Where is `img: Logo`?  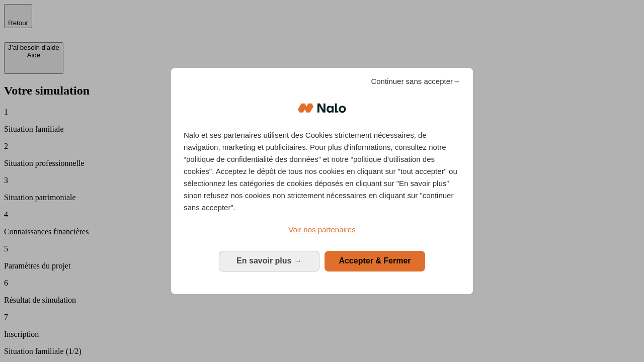
img: Logo is located at coordinates (322, 108).